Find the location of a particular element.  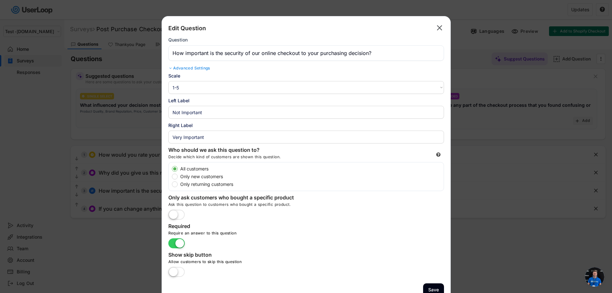

div: Scale is located at coordinates (306, 76).